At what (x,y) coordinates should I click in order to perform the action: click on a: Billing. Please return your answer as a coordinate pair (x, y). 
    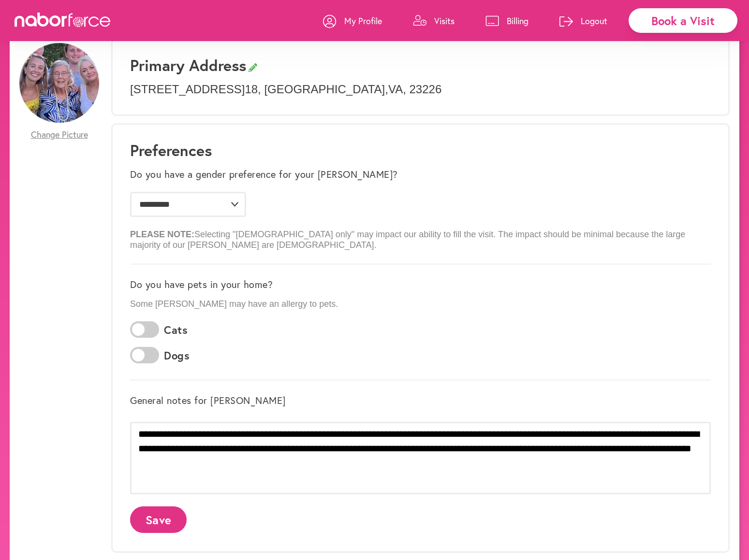
    Looking at the image, I should click on (507, 20).